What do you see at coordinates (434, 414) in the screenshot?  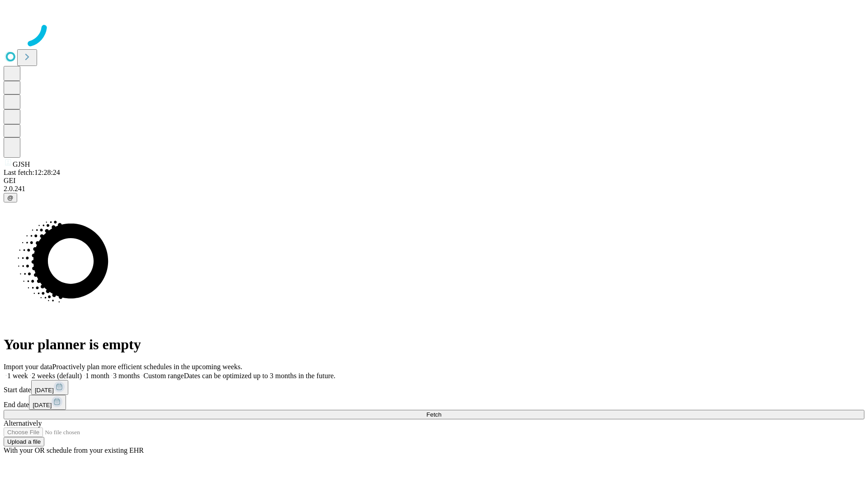 I see `button: Fetch` at bounding box center [434, 414].